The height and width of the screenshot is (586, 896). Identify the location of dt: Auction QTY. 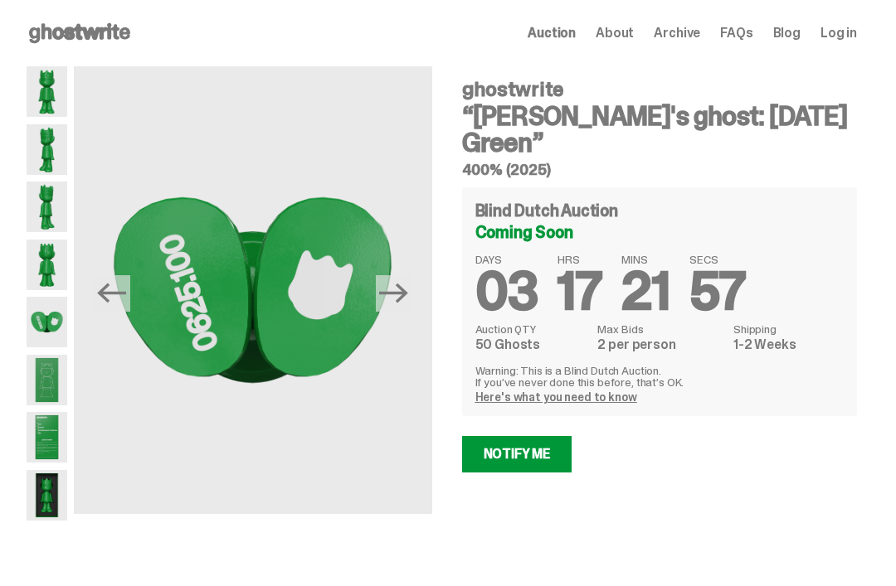
(532, 329).